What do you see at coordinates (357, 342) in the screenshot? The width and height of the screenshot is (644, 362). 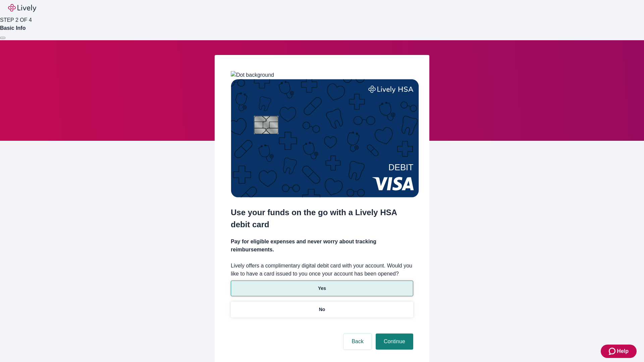 I see `button: Back` at bounding box center [357, 342].